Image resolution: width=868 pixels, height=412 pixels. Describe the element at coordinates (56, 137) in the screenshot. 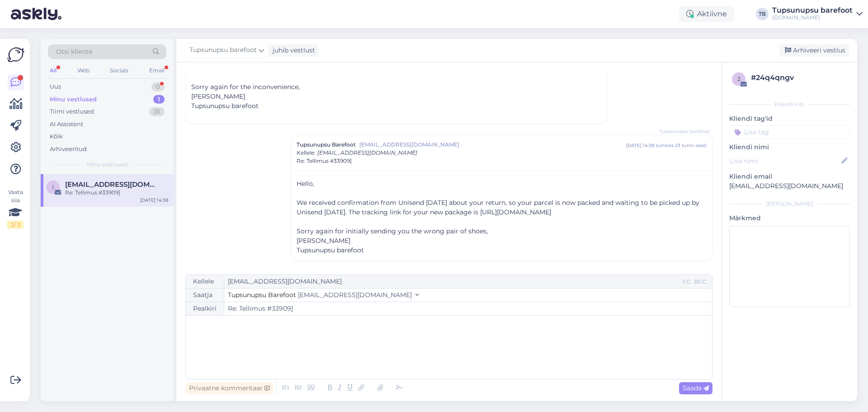

I see `div: Kõik` at that location.